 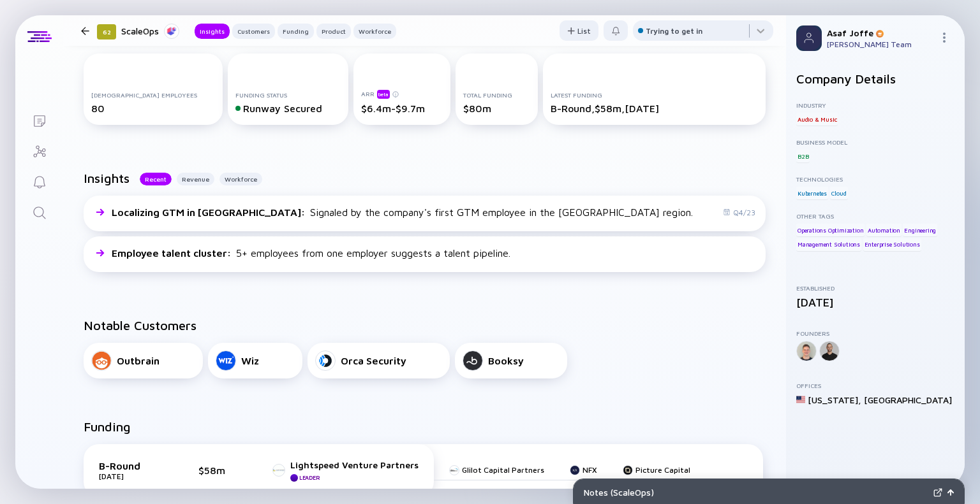 What do you see at coordinates (673, 31) in the screenshot?
I see `div: Trying to get in` at bounding box center [673, 31].